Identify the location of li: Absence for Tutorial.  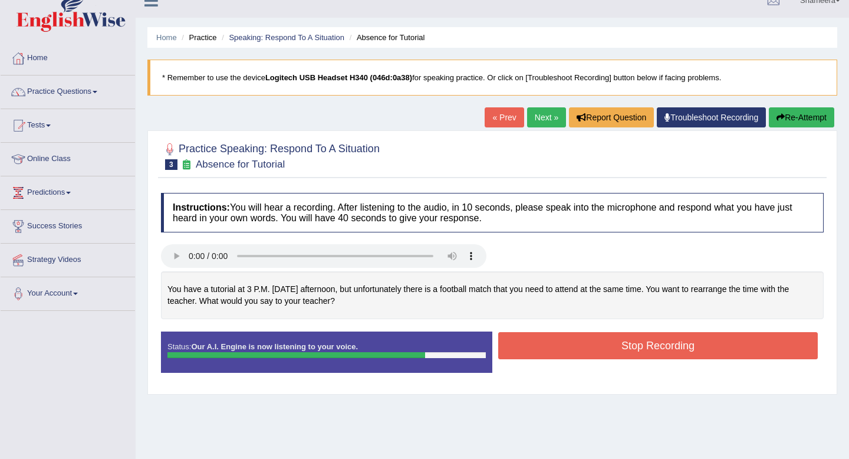
(386, 37).